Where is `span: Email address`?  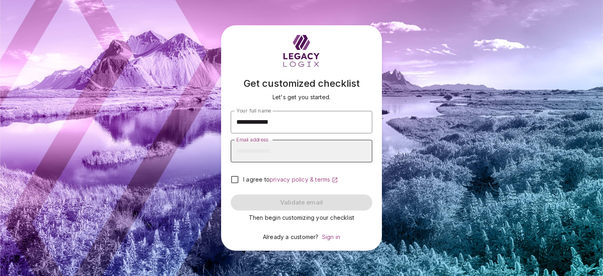
span: Email address is located at coordinates (252, 140).